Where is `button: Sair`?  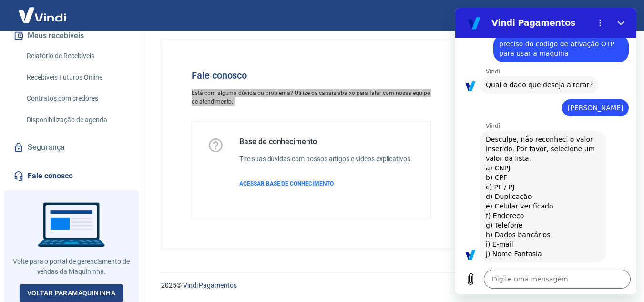 button: Sair is located at coordinates (615, 15).